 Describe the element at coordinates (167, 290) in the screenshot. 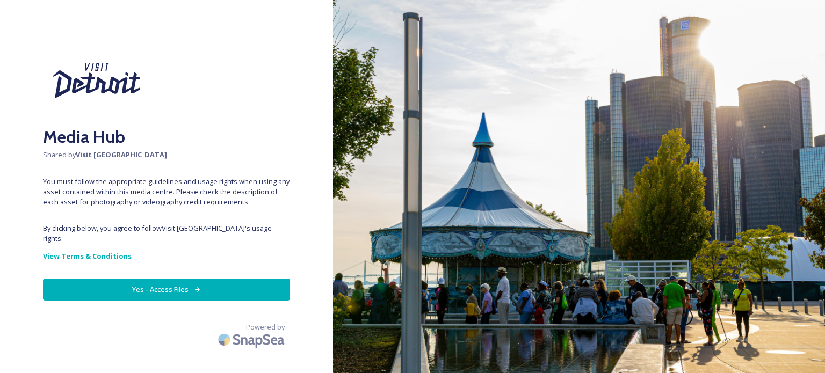

I see `button: Yes - Access Files` at that location.